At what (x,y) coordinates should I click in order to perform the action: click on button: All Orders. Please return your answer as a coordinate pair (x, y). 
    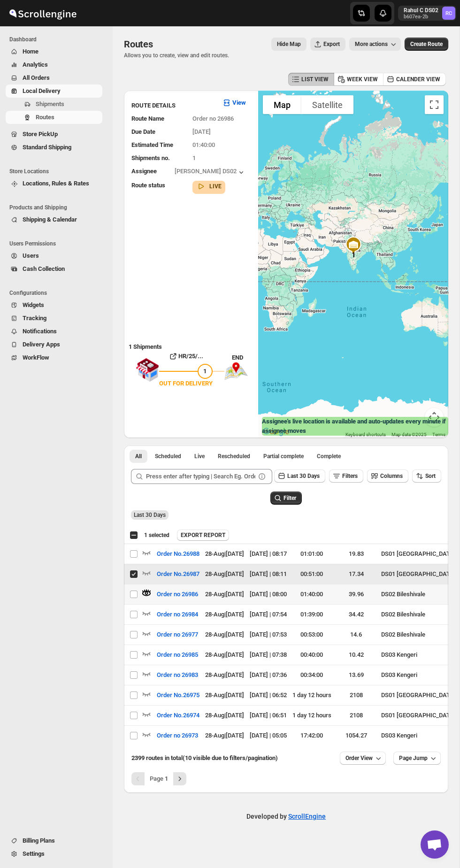
    Looking at the image, I should click on (54, 78).